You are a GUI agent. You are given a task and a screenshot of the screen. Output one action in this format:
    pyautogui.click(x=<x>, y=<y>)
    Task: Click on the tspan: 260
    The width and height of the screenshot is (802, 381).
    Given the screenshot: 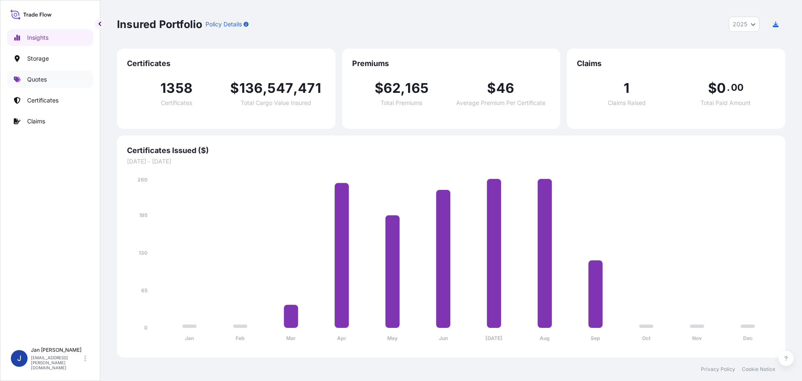 What is the action you would take?
    pyautogui.click(x=142, y=179)
    